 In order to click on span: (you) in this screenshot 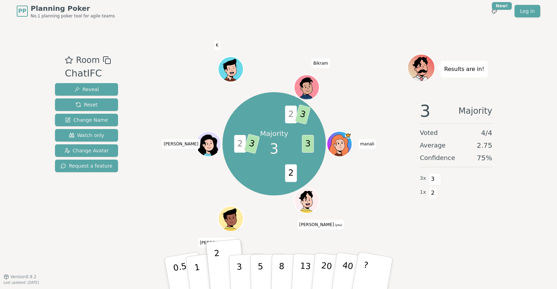, I will do `click(338, 225)`.